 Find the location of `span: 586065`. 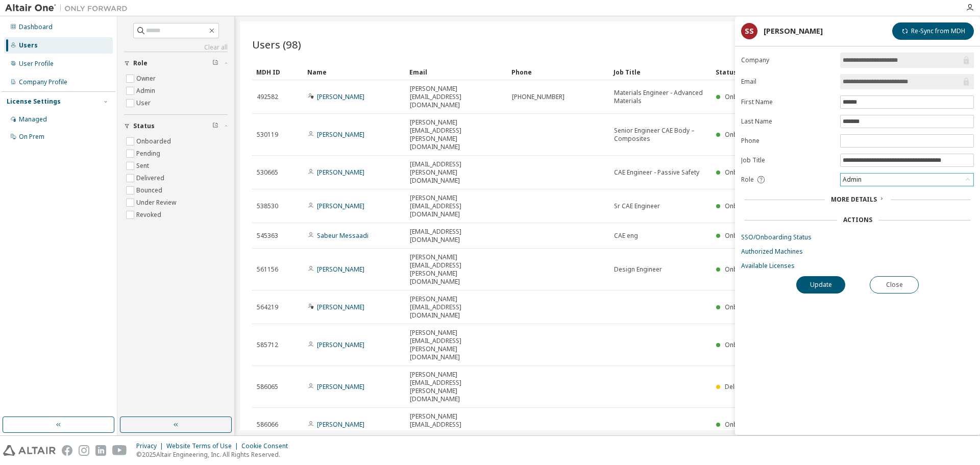

span: 586065 is located at coordinates (267, 387).